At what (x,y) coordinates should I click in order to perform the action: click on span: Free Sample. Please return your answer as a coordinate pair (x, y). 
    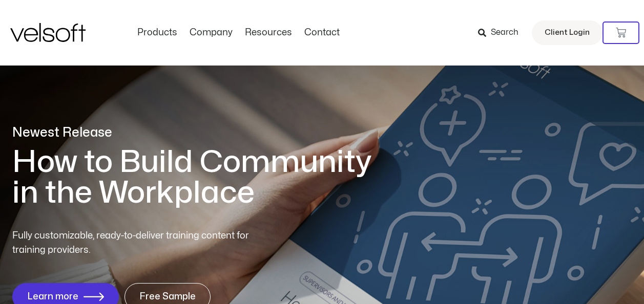
    Looking at the image, I should click on (167, 297).